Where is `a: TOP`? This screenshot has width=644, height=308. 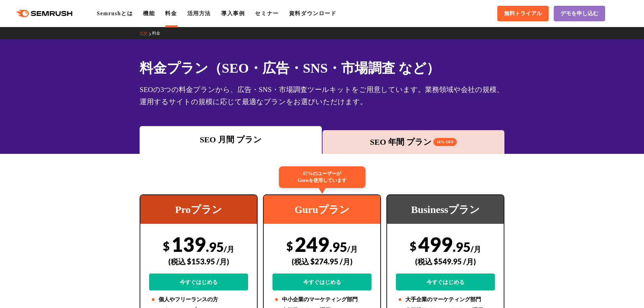
a: TOP is located at coordinates (146, 33).